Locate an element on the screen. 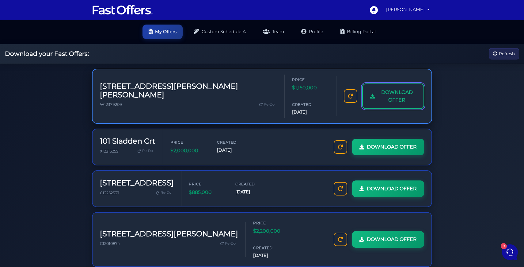  span: C12010874 is located at coordinates (110, 243).